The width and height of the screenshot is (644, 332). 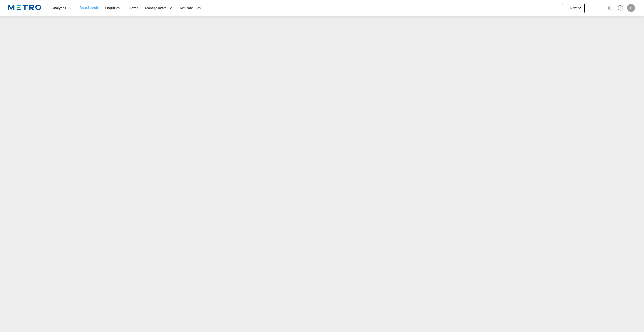 I want to click on span: Analytics, so click(x=59, y=8).